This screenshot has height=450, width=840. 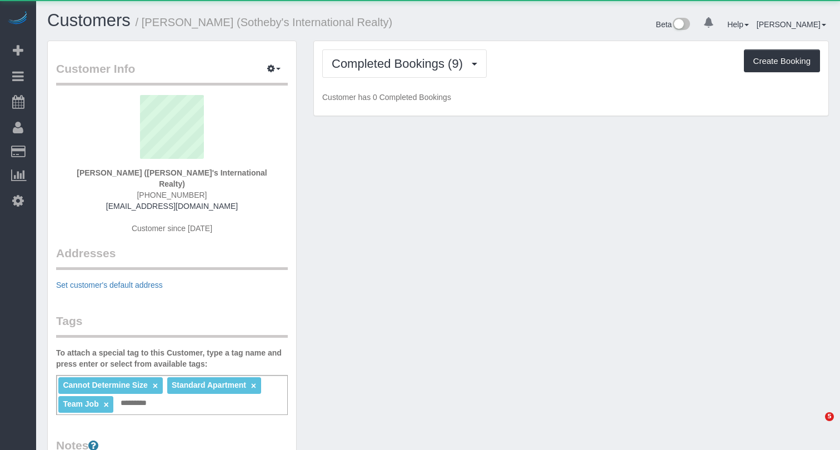 What do you see at coordinates (81, 404) in the screenshot?
I see `span: Team Job` at bounding box center [81, 404].